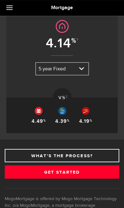 This screenshot has width=124, height=208. Describe the element at coordinates (62, 121) in the screenshot. I see `div: 4.39` at that location.